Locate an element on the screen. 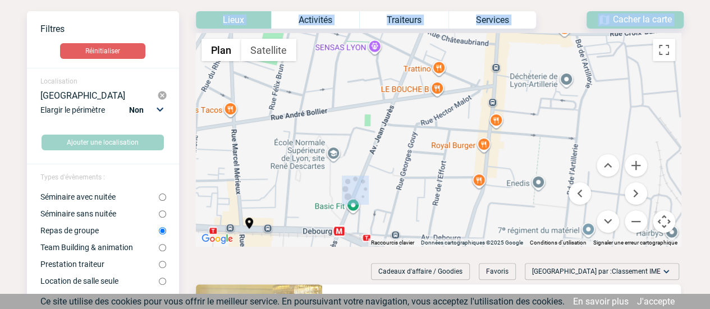 The width and height of the screenshot is (710, 309). img: baseline_expand_more_white_24dp-b.png is located at coordinates (667, 272).